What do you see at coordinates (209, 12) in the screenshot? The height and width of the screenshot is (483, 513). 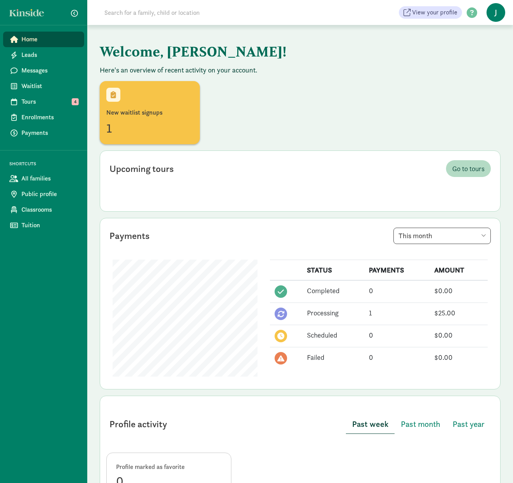 I see `input: Search for a family, child or location` at bounding box center [209, 12].